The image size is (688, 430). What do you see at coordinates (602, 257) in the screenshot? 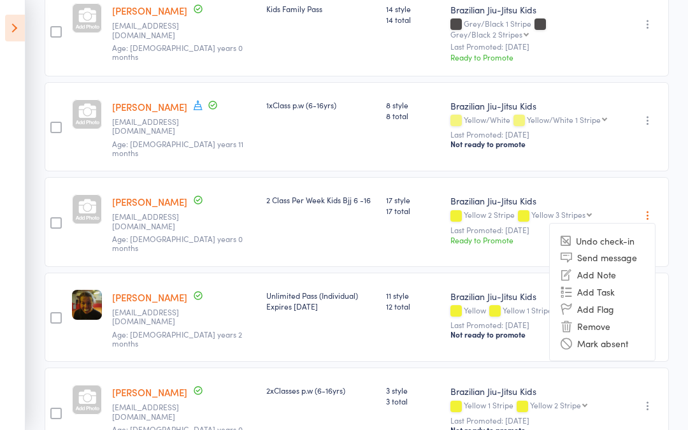
I see `li: Send message` at bounding box center [602, 257].